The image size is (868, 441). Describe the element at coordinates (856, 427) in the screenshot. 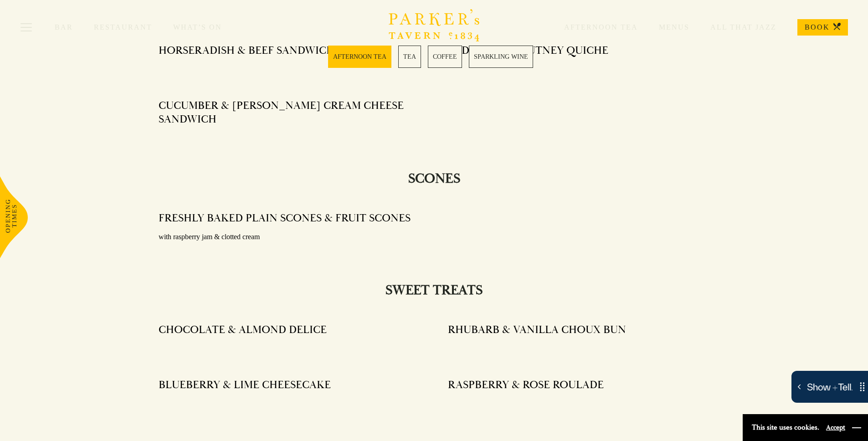

I see `button: Close and accept` at that location.